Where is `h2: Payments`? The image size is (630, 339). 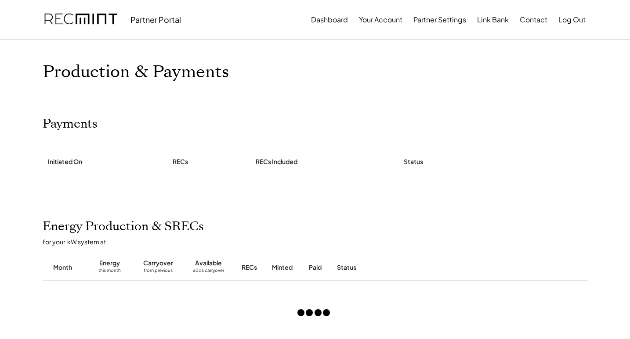
h2: Payments is located at coordinates (70, 124).